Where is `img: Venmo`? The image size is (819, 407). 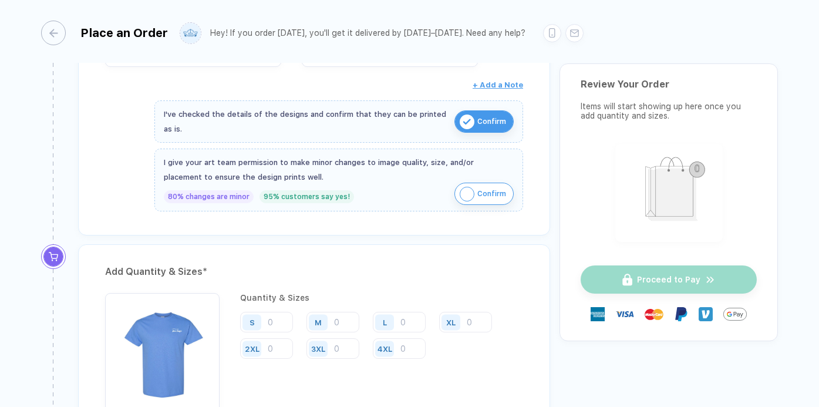 img: Venmo is located at coordinates (706, 314).